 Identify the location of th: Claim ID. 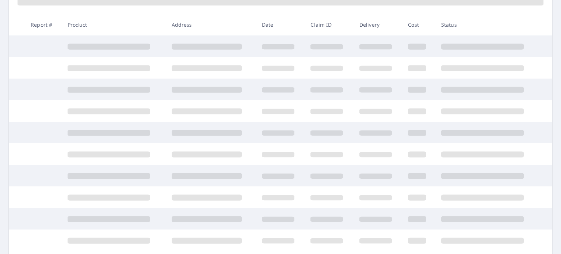
(329, 24).